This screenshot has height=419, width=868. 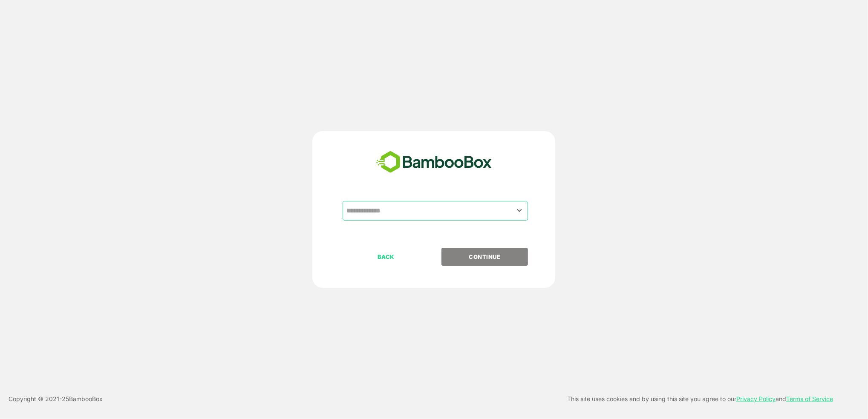 What do you see at coordinates (485, 257) in the screenshot?
I see `p: CONTINUE` at bounding box center [485, 257].